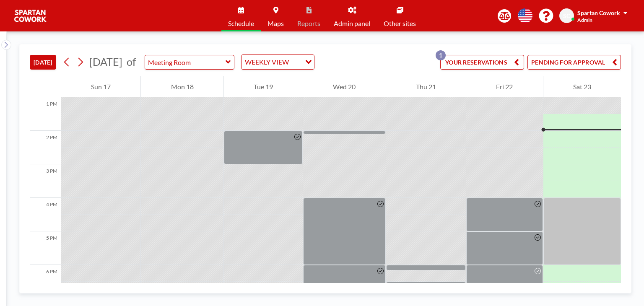  What do you see at coordinates (296, 62) in the screenshot?
I see `input: Search for option` at bounding box center [296, 62].